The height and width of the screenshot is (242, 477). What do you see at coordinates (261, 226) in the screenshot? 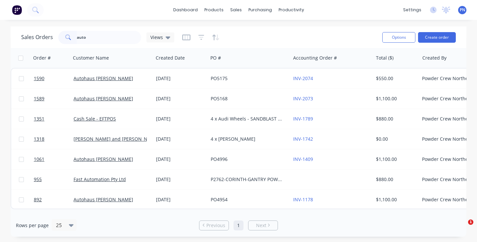
I see `span: Next` at bounding box center [261, 226].